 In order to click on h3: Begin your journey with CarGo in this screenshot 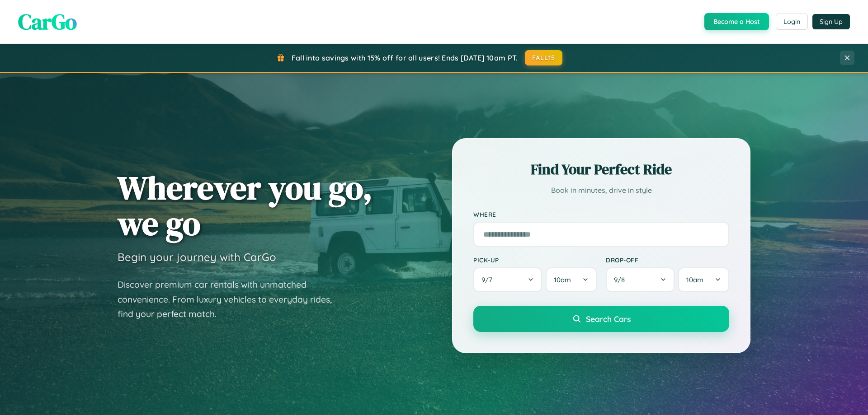, I will do `click(196, 257)`.